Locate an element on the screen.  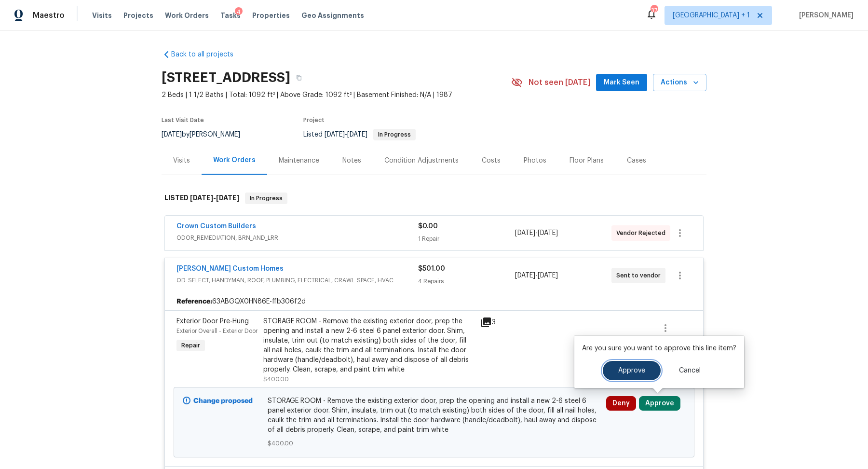
div: 4 Repairs is located at coordinates (467, 282).